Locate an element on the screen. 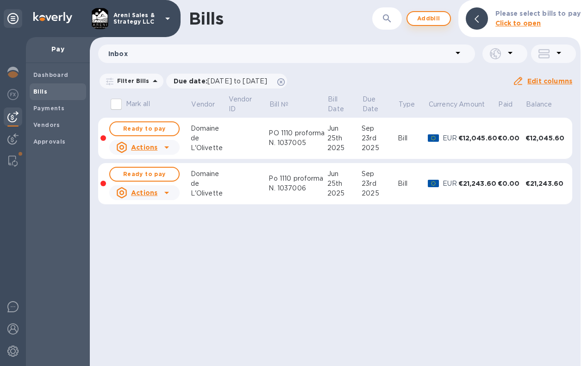 Image resolution: width=588 pixels, height=366 pixels. span: Bill Date is located at coordinates (344, 104).